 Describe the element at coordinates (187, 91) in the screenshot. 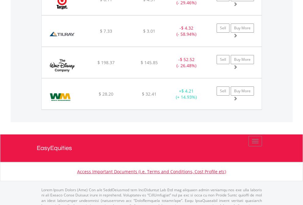

I see `span: $ 4.21` at that location.